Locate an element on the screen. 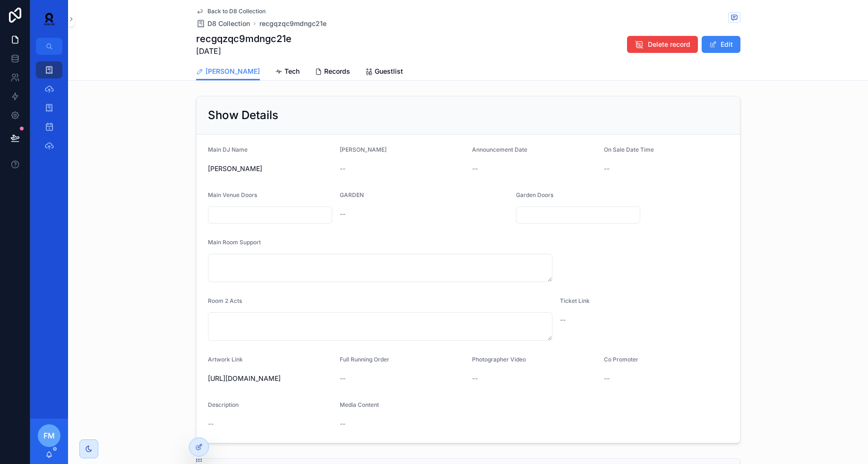 The height and width of the screenshot is (464, 868). span: Photographer Video is located at coordinates (499, 359).